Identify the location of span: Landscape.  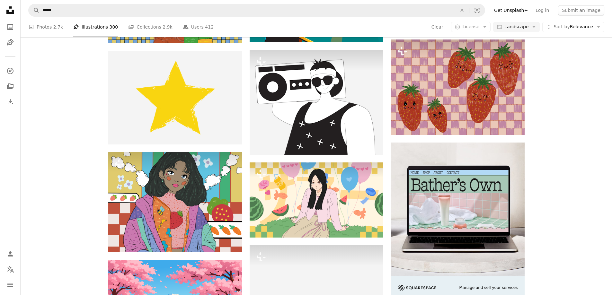
(516, 27).